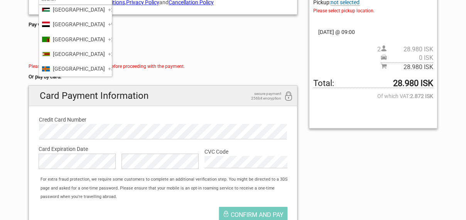  What do you see at coordinates (163, 77) in the screenshot?
I see `h5: Or pay by card:` at bounding box center [163, 77].